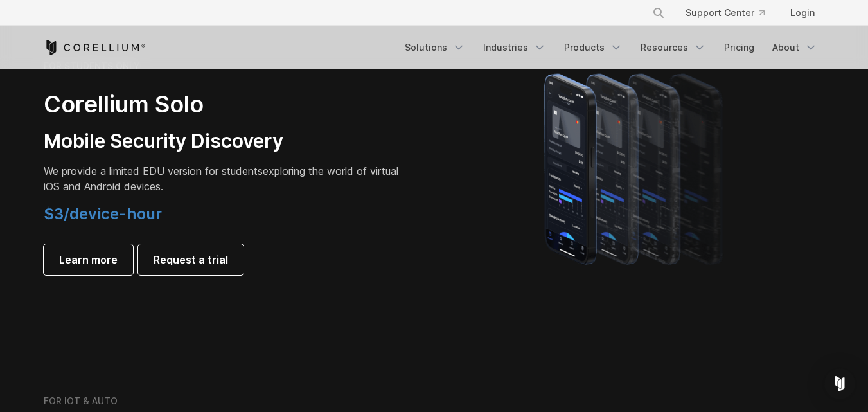 This screenshot has width=868, height=412. I want to click on a: Industries, so click(514, 48).